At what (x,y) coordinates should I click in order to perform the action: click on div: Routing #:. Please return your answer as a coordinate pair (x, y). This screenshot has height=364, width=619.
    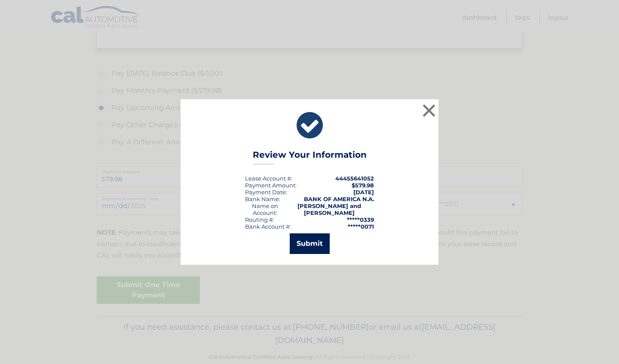
    Looking at the image, I should click on (260, 220).